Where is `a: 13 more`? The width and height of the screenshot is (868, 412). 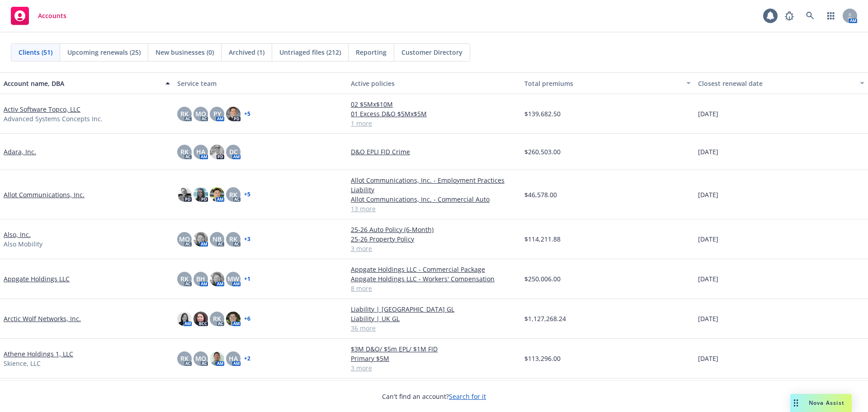 a: 13 more is located at coordinates (434, 208).